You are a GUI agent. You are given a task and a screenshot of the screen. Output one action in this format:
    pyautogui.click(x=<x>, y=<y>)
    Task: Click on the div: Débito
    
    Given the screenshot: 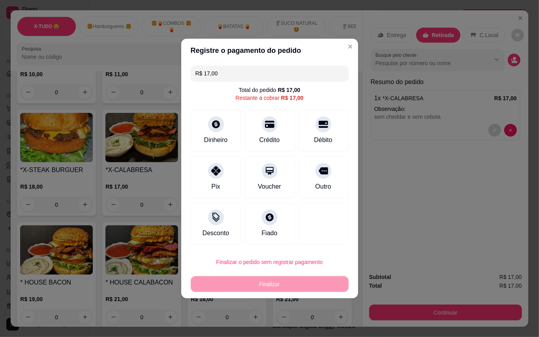 What is the action you would take?
    pyautogui.click(x=323, y=140)
    